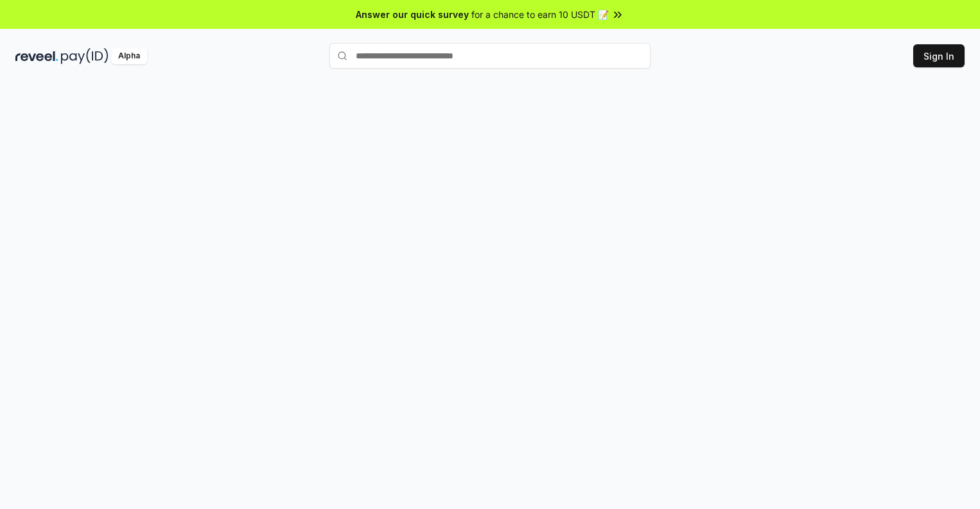 Image resolution: width=980 pixels, height=509 pixels. Describe the element at coordinates (540, 14) in the screenshot. I see `span: for a chance to earn 10 USDT 📝` at that location.